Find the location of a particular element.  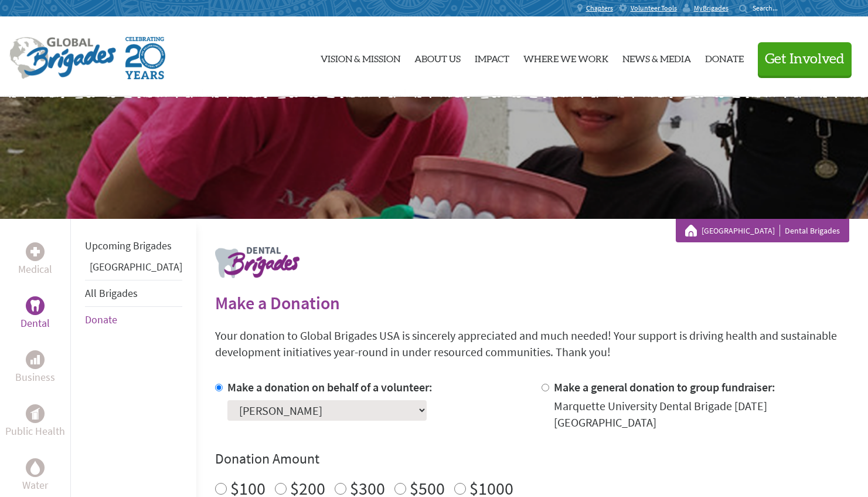

li: Upcoming Brigades is located at coordinates (133, 246).